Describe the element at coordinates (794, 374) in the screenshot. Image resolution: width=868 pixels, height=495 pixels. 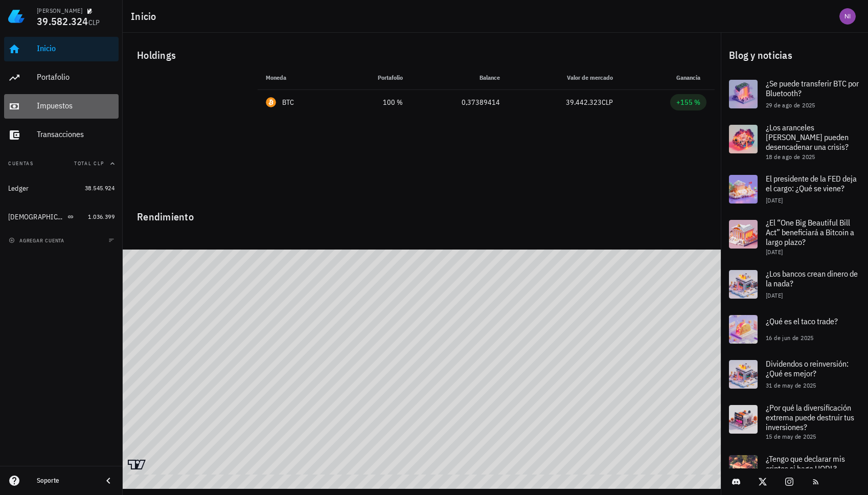
I see `a: Dividendos o reinversión: ¿Qué es mejor? 31 de may de 2025` at that location.